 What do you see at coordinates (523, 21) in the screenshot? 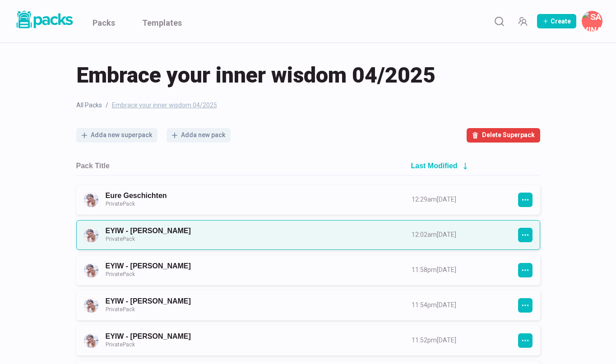
I see `button: Manage Team Invites` at bounding box center [523, 21].